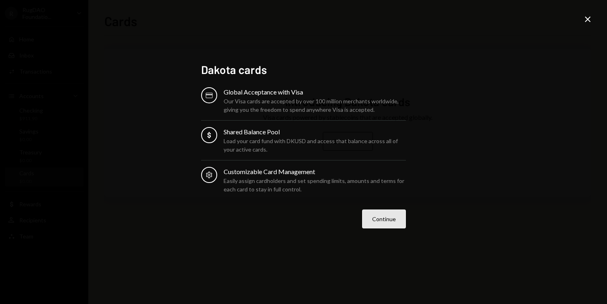  I want to click on div: Shared Balance Pool, so click(315, 132).